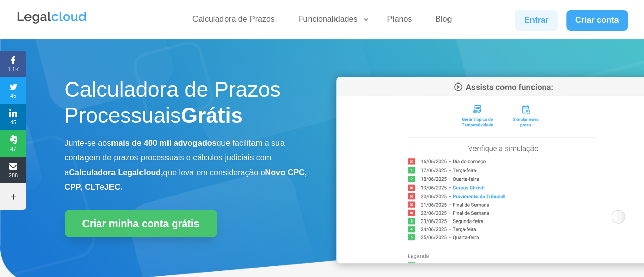  Describe the element at coordinates (114, 186) in the screenshot. I see `b: JEC.` at that location.